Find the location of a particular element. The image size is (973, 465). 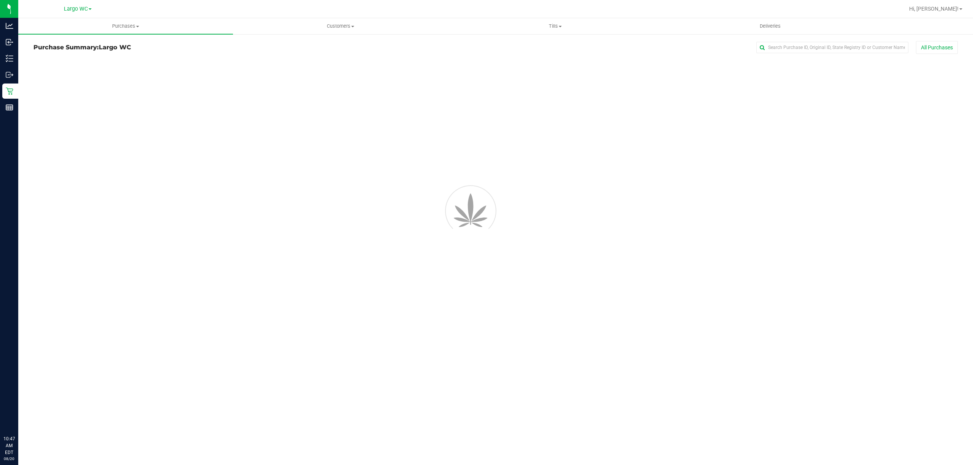

inline-svg: Inbound is located at coordinates (9, 42).